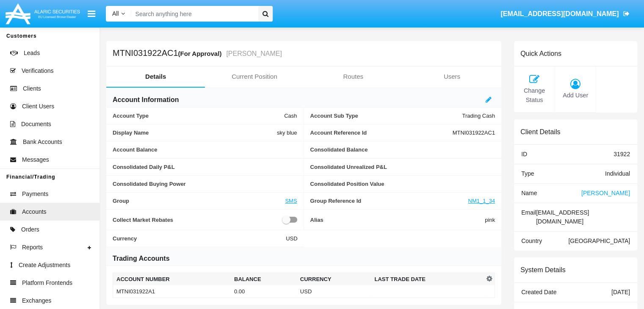 The width and height of the screenshot is (644, 309). What do you see at coordinates (254, 76) in the screenshot?
I see `a: Current Position` at bounding box center [254, 76].